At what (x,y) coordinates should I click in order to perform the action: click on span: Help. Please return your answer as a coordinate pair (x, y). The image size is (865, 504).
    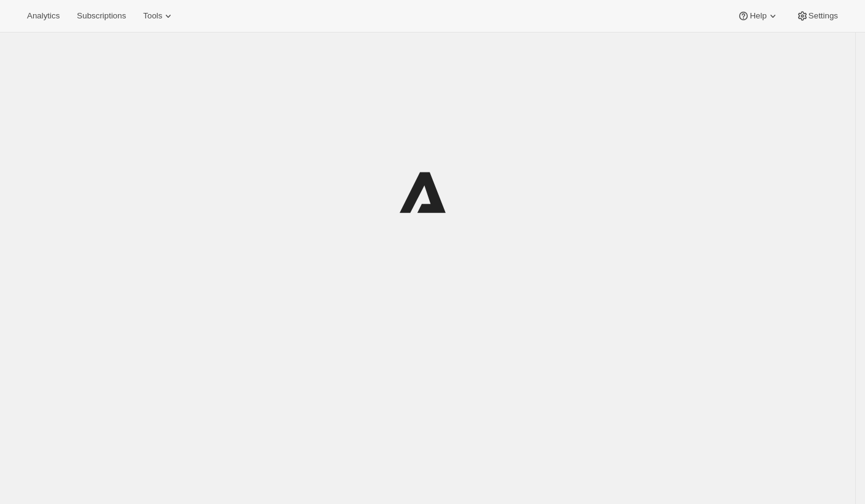
    Looking at the image, I should click on (758, 16).